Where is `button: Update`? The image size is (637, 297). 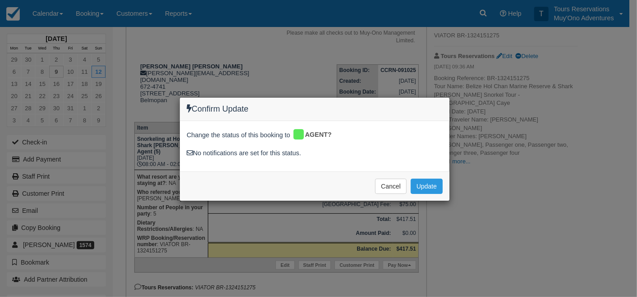 button: Update is located at coordinates (426, 187).